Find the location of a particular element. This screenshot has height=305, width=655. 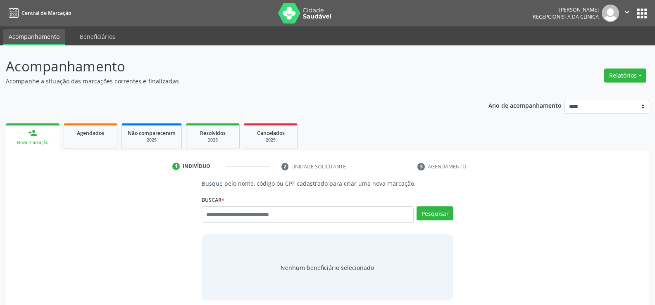

div: person_add is located at coordinates (33, 133).